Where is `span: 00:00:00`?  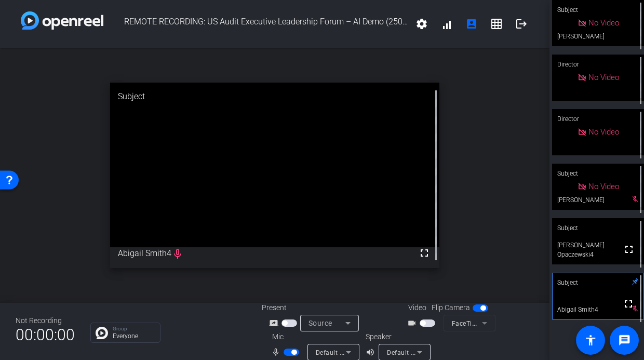
span: 00:00:00 is located at coordinates (45, 335).